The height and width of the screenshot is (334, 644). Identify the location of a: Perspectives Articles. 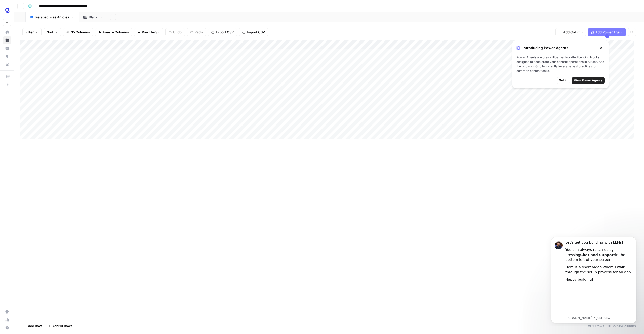
(53, 17).